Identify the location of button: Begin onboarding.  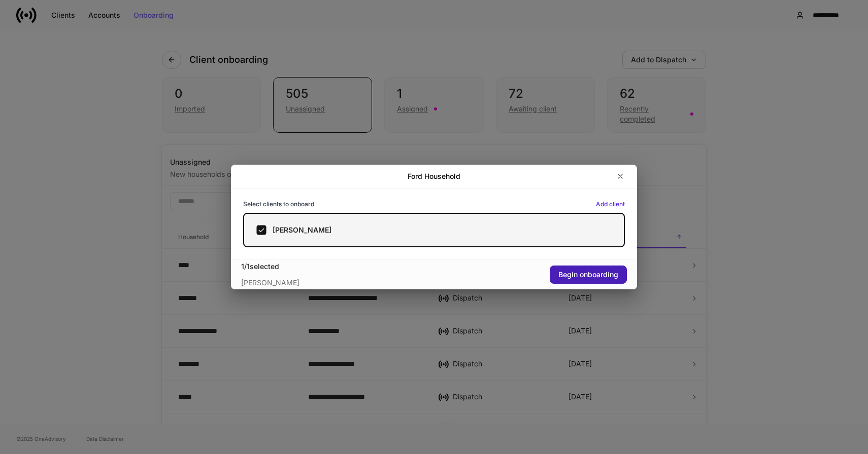
(588, 275).